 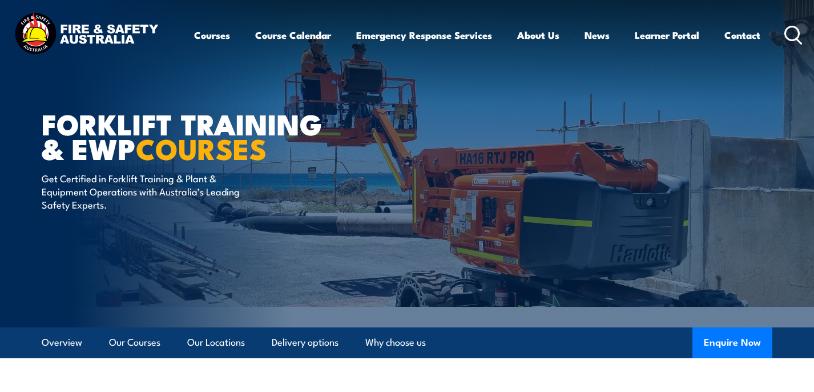 What do you see at coordinates (293, 35) in the screenshot?
I see `a: Course Calendar` at bounding box center [293, 35].